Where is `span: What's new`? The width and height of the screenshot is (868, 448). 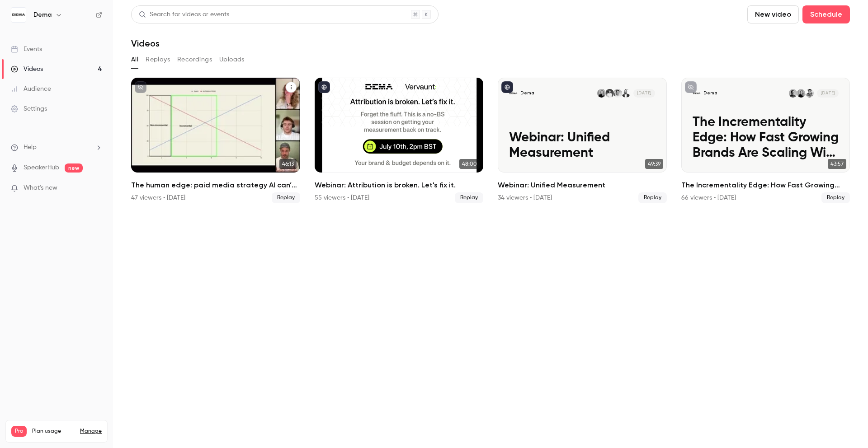
span: What's new is located at coordinates (40, 188).